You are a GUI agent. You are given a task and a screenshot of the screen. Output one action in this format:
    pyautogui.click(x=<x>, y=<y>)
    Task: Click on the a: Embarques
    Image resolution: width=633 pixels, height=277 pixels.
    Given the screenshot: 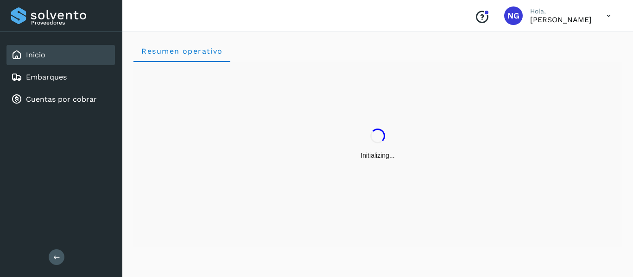 What is the action you would take?
    pyautogui.click(x=46, y=77)
    